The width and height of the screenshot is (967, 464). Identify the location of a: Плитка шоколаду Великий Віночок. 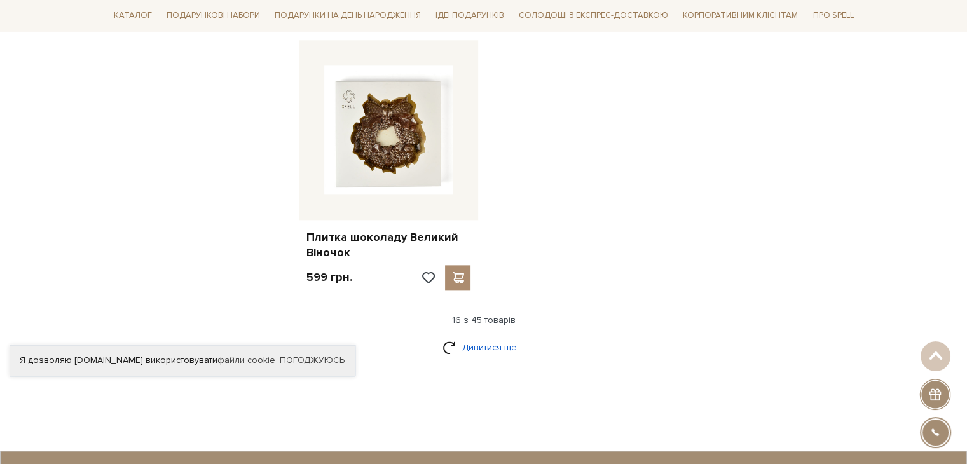
(389, 245).